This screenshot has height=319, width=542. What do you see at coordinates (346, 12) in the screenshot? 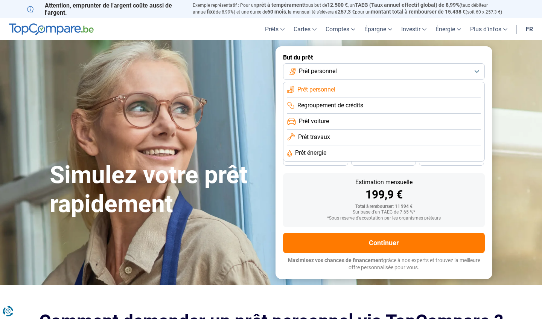
I see `span: 257,3 €` at bounding box center [346, 12].